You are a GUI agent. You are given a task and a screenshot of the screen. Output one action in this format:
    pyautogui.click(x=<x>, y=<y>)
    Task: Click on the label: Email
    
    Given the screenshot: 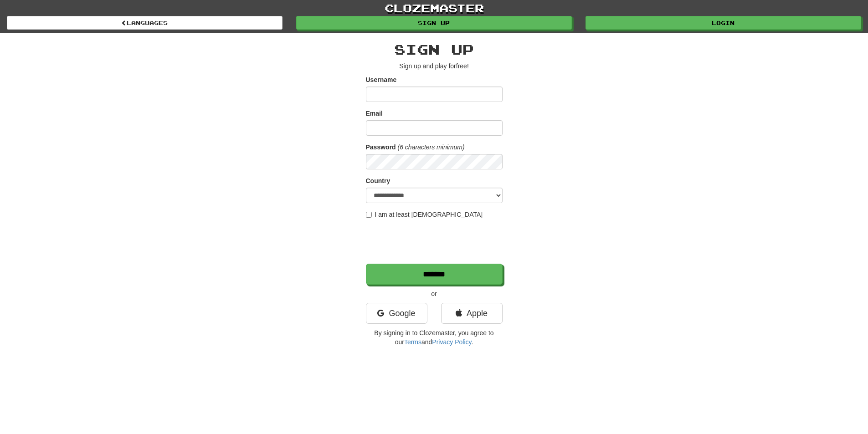 What is the action you would take?
    pyautogui.click(x=374, y=113)
    